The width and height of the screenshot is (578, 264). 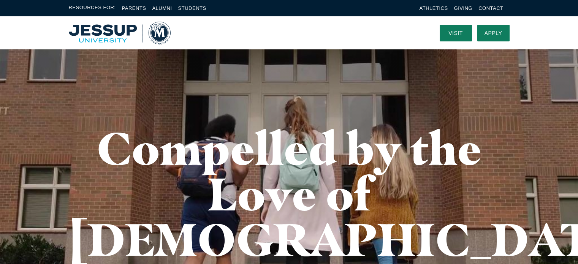 I want to click on span: Resources For:, so click(x=92, y=8).